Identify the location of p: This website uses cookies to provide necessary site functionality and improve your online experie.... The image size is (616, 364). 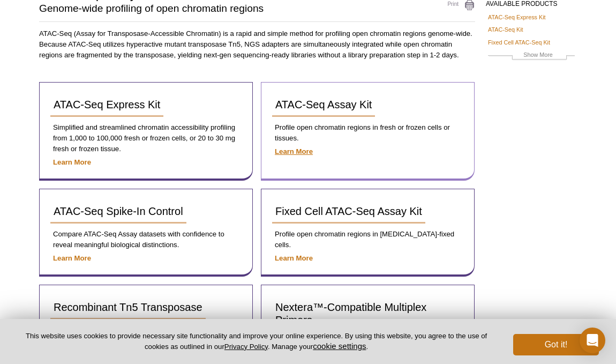
(257, 341).